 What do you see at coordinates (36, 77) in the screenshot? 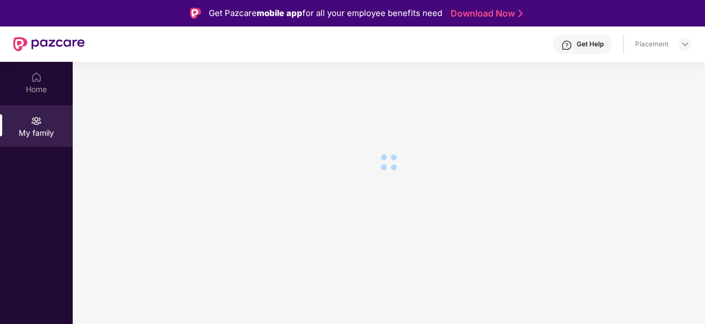
I see `img: svg+xml;base64,PHN2ZyBpZD0iSG9tZSIgeG1sbnM9Imh0dHA6Ly93d3cudzMub3JnLzIwMDAvc3ZnIiB3aWR0aD0iMjAiIG...` at bounding box center [36, 77].